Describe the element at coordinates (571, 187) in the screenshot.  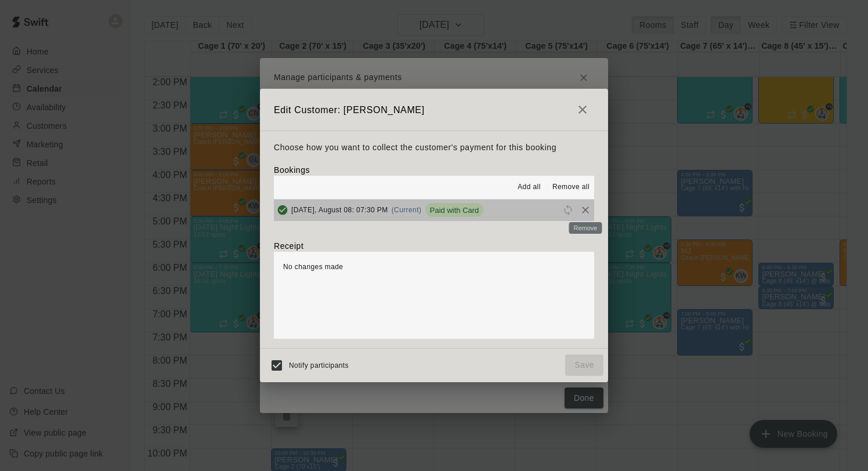
I see `span: Remove all` at that location.